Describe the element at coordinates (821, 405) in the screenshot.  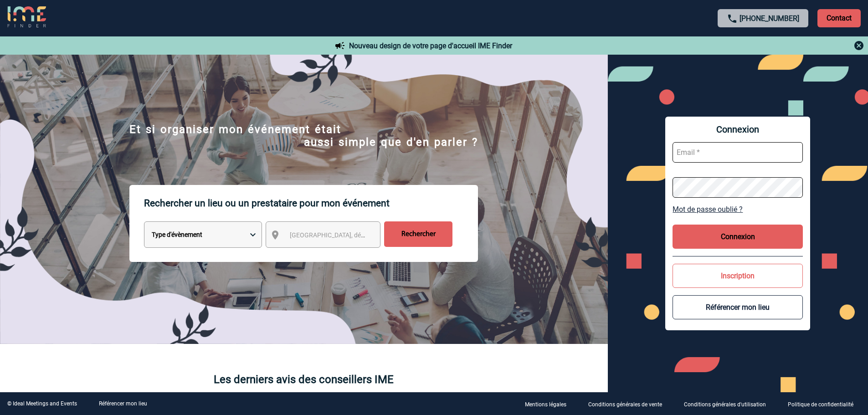
I see `p: Politique de confidentialité` at that location.